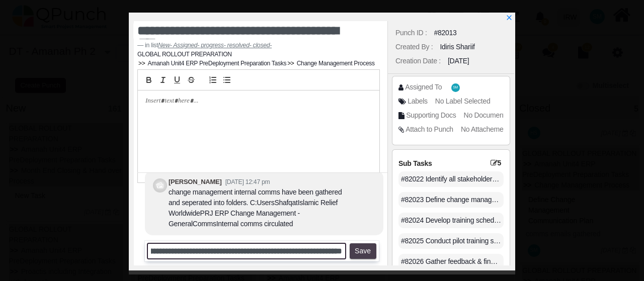  I want to click on button: Save, so click(363, 251).